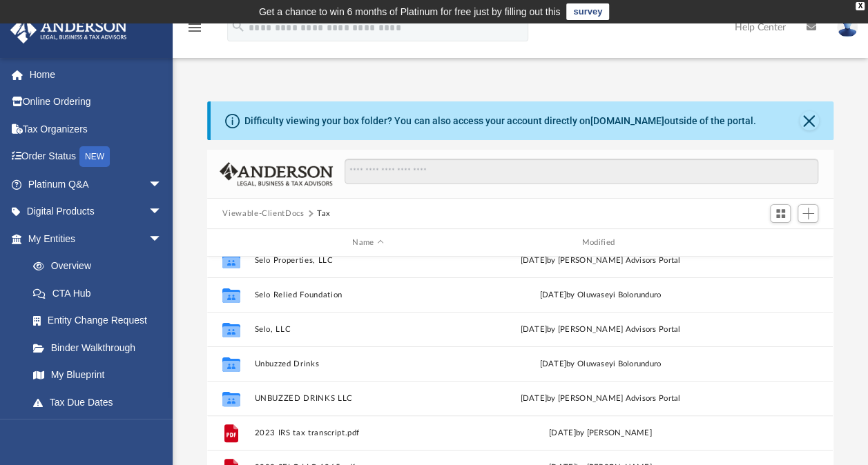  Describe the element at coordinates (101, 293) in the screenshot. I see `a: CTA Hub` at that location.